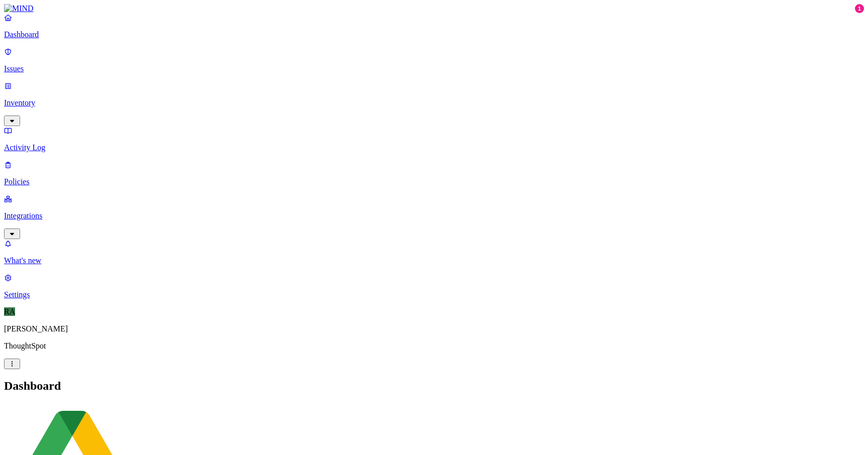 The width and height of the screenshot is (868, 455). I want to click on a: Policies, so click(434, 173).